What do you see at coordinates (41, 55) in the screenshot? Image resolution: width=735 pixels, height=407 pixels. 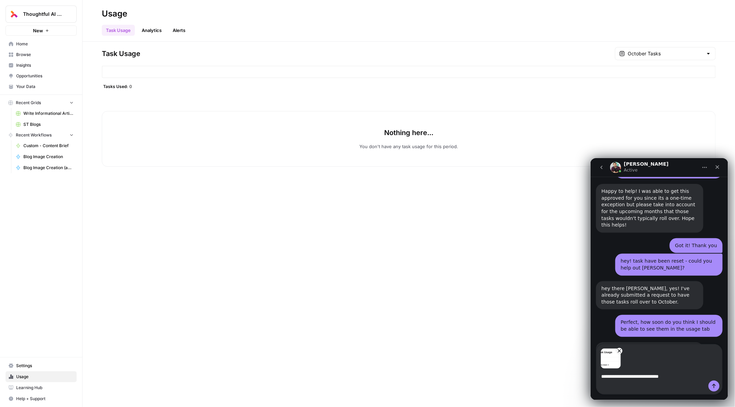 I see `a: Browse` at bounding box center [41, 55].